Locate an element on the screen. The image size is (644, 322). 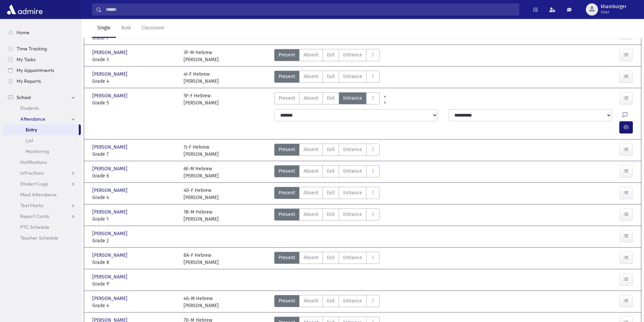
a: Meal Attendance is located at coordinates (42, 195).